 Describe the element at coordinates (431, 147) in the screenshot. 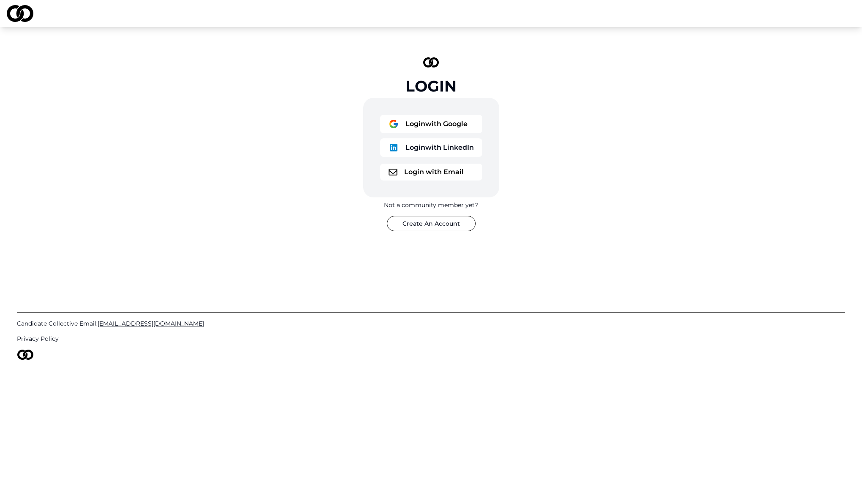

I see `button: logoLoginwith LinkedIn` at that location.